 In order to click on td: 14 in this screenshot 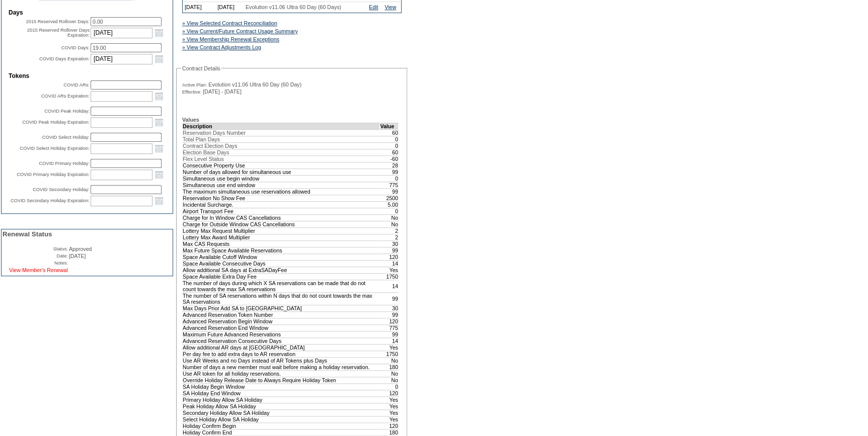, I will do `click(389, 263)`.